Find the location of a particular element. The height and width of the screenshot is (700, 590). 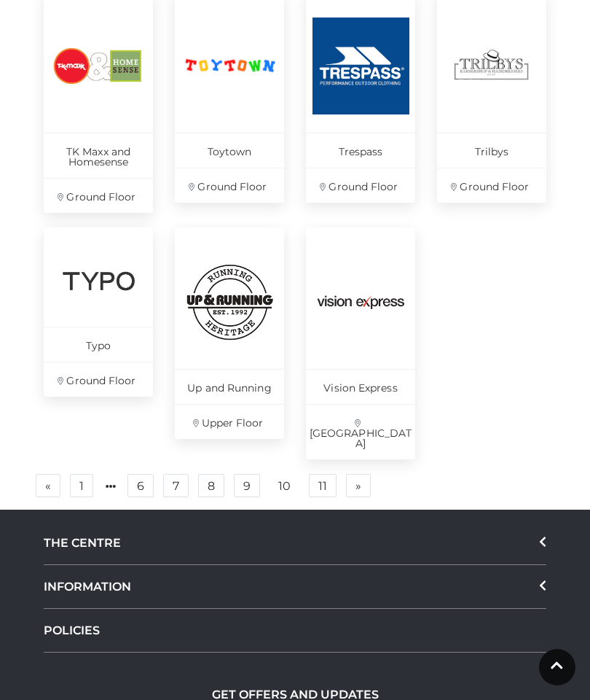

a: 1 is located at coordinates (82, 485).